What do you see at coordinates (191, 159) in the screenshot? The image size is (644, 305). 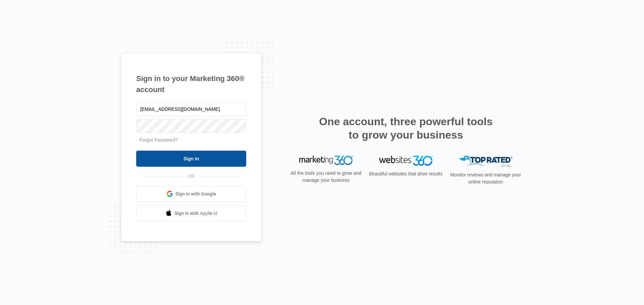 I see `input: Sign In` at bounding box center [191, 159].